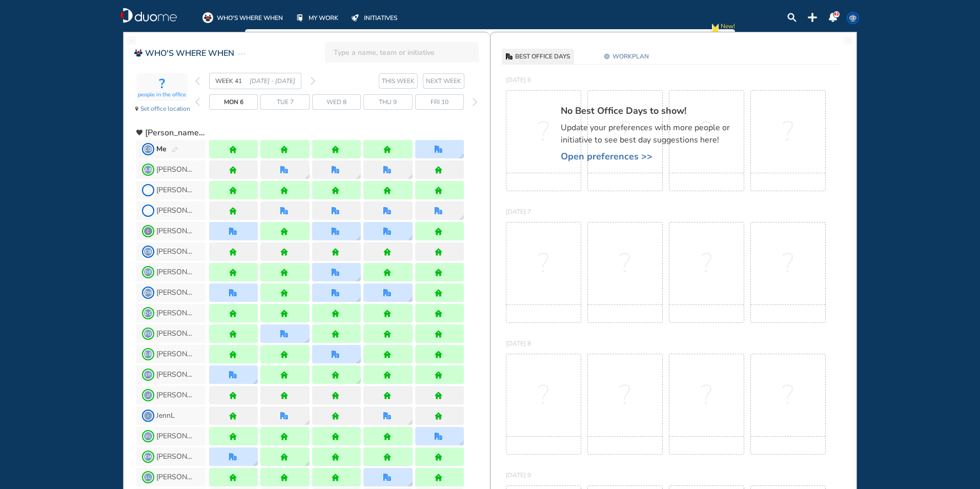  I want to click on span: GB, so click(148, 354).